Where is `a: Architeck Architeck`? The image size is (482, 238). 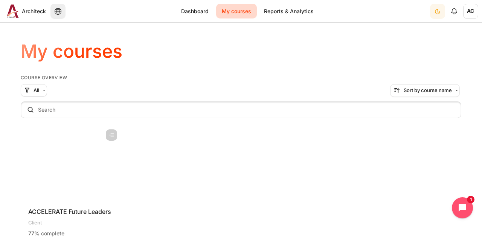 a: Architeck Architeck is located at coordinates (25, 11).